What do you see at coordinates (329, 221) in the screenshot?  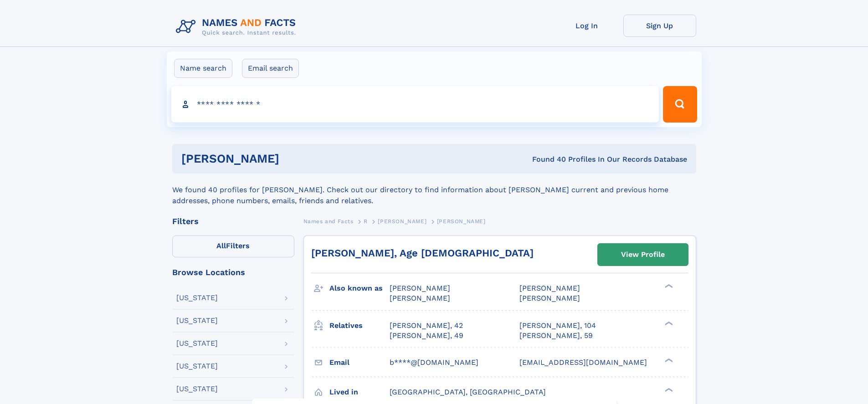 I see `a: Names and Facts` at bounding box center [329, 221].